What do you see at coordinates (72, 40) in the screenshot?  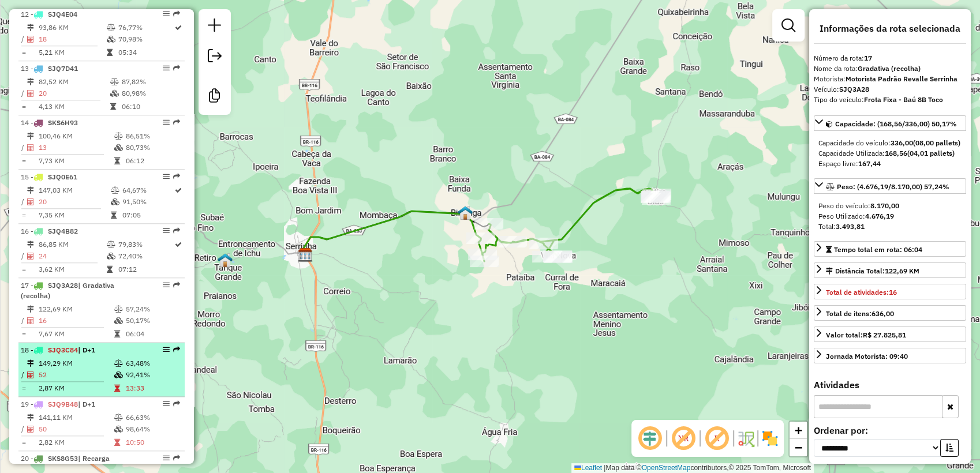 I see `td: 18` at bounding box center [72, 40].